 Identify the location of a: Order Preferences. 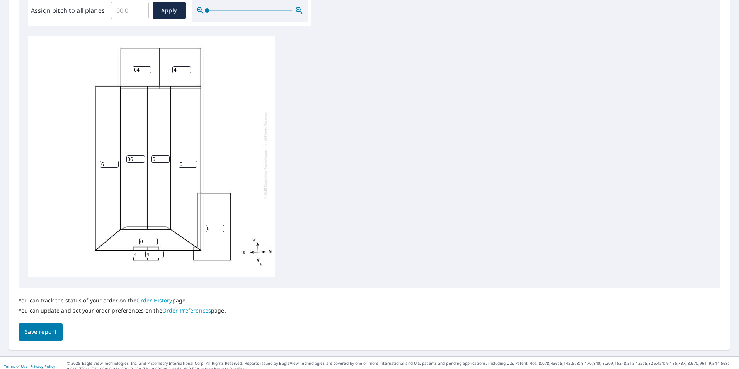
(187, 310).